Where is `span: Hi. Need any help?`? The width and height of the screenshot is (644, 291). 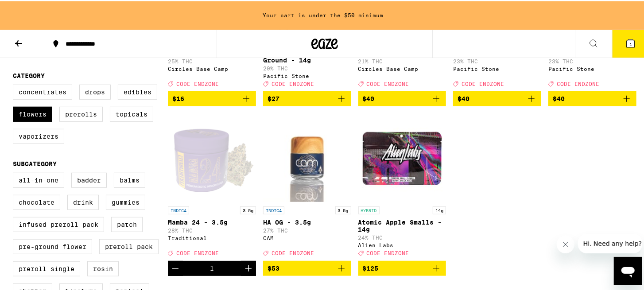 span: Hi. Need any help? is located at coordinates (34, 10).